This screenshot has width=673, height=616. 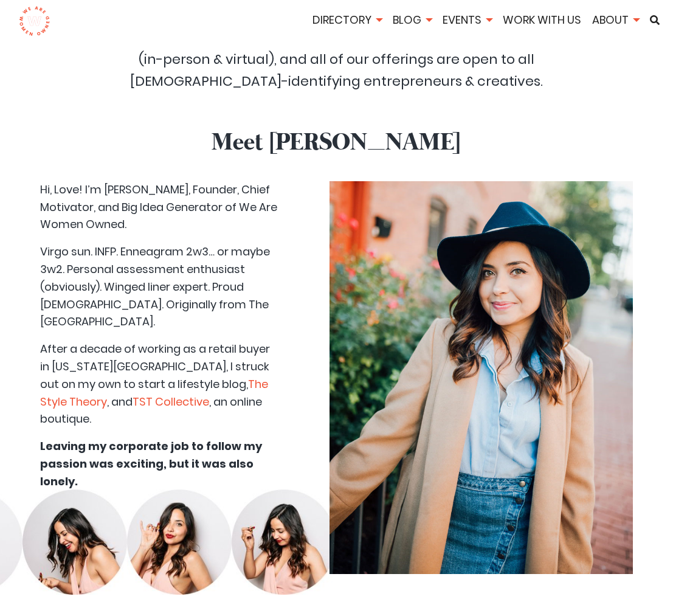 What do you see at coordinates (468, 20) in the screenshot?
I see `a: Events` at bounding box center [468, 20].